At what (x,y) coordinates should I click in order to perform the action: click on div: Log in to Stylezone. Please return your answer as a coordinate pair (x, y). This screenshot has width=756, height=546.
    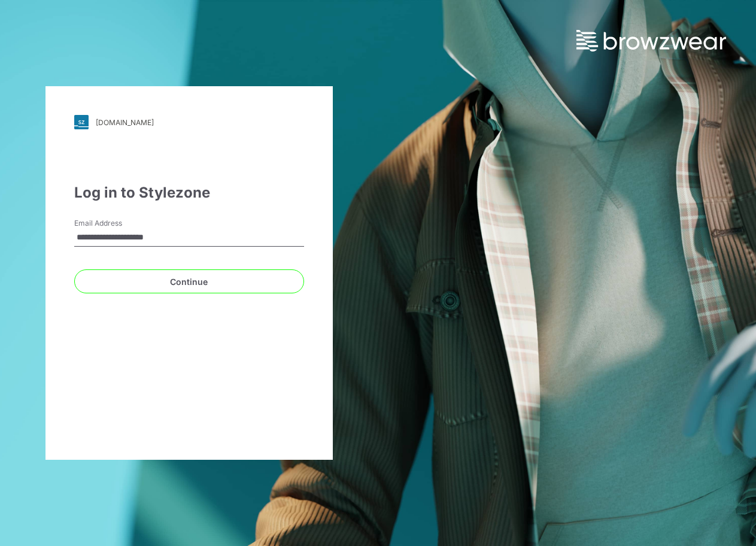
    Looking at the image, I should click on (189, 193).